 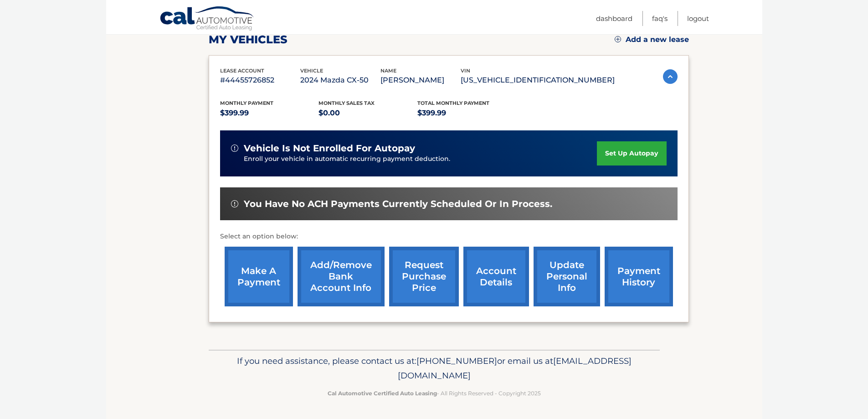 What do you see at coordinates (368, 113) in the screenshot?
I see `p: $0.00` at bounding box center [368, 113].